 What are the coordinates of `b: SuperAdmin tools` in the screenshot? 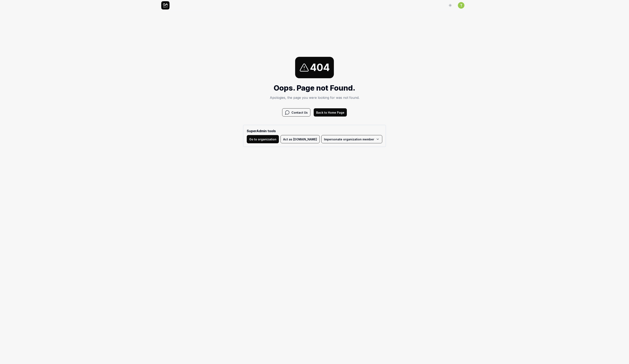 It's located at (314, 131).